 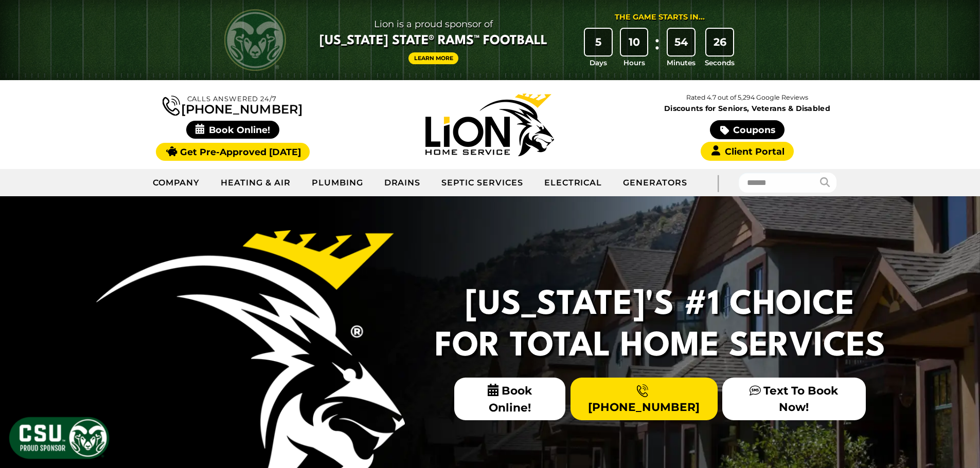 What do you see at coordinates (433, 58) in the screenshot?
I see `a: Learn More` at bounding box center [433, 58].